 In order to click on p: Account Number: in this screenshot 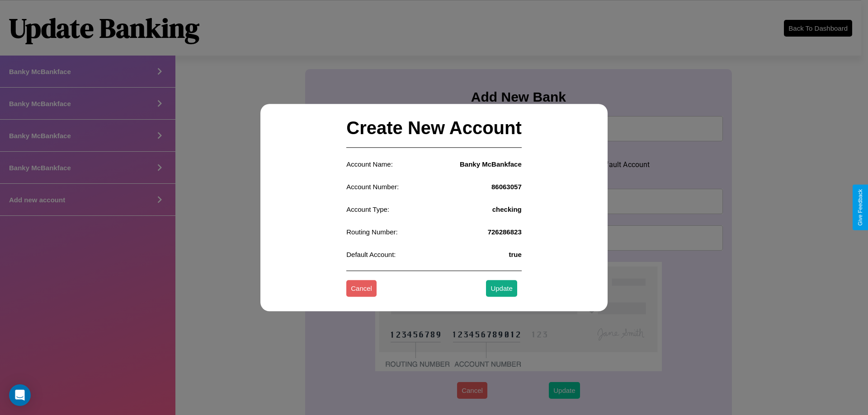, I will do `click(373, 187)`.